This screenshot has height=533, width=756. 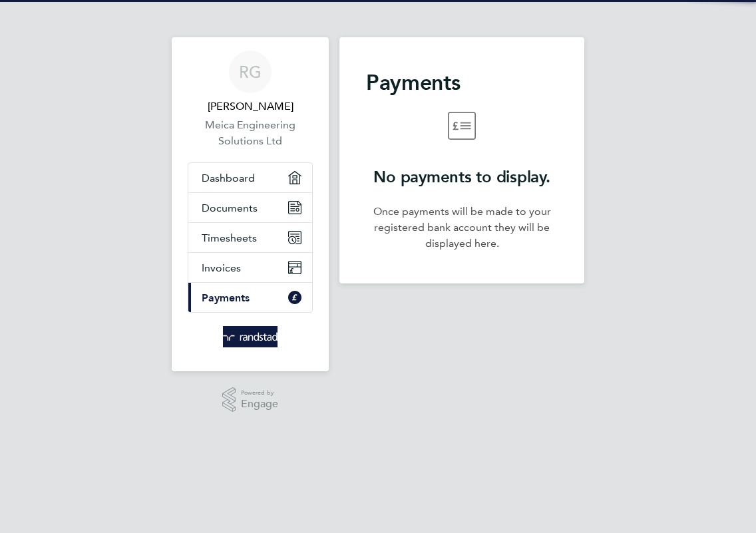 What do you see at coordinates (250, 133) in the screenshot?
I see `a: Meica Engineering Solutions Ltd` at bounding box center [250, 133].